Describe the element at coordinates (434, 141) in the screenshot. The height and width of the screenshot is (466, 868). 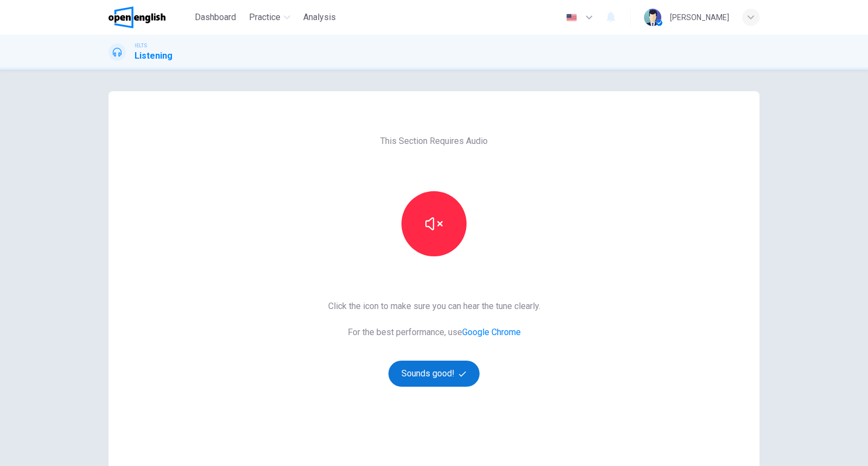
I see `span: This Section Requires Audio` at that location.